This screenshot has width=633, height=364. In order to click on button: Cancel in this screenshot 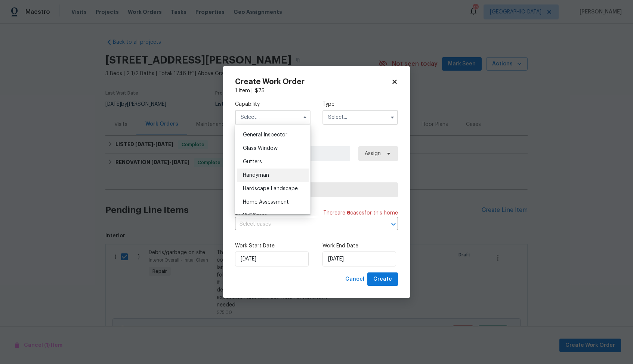, I will do `click(354, 279)`.